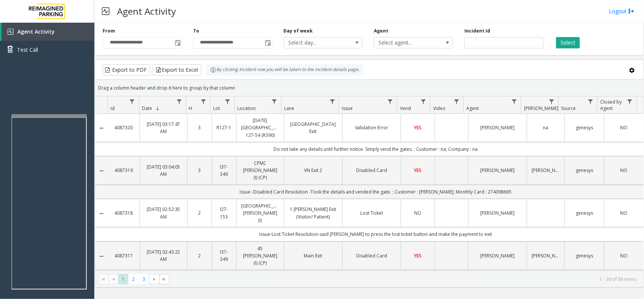 This screenshot has width=644, height=299. What do you see at coordinates (126, 70) in the screenshot?
I see `button: Export to PDF` at bounding box center [126, 70].